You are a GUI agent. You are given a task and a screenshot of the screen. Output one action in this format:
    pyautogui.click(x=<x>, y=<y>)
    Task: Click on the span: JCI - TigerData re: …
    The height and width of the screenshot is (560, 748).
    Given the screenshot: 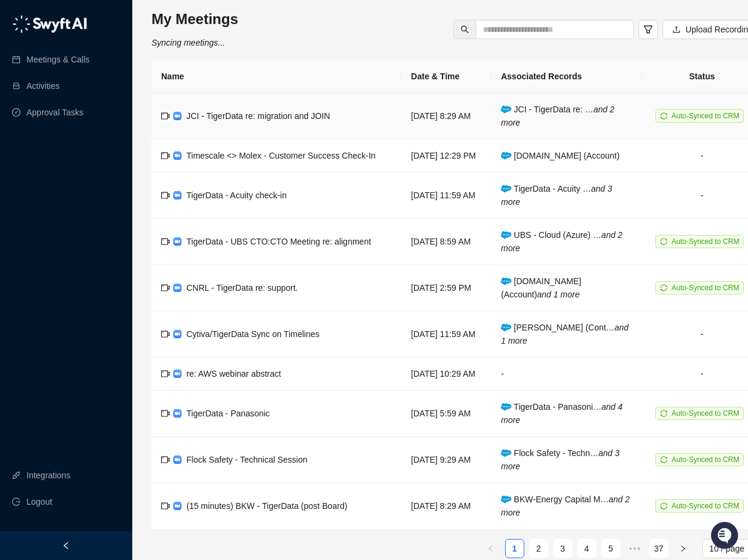 What is the action you would take?
    pyautogui.click(x=557, y=116)
    